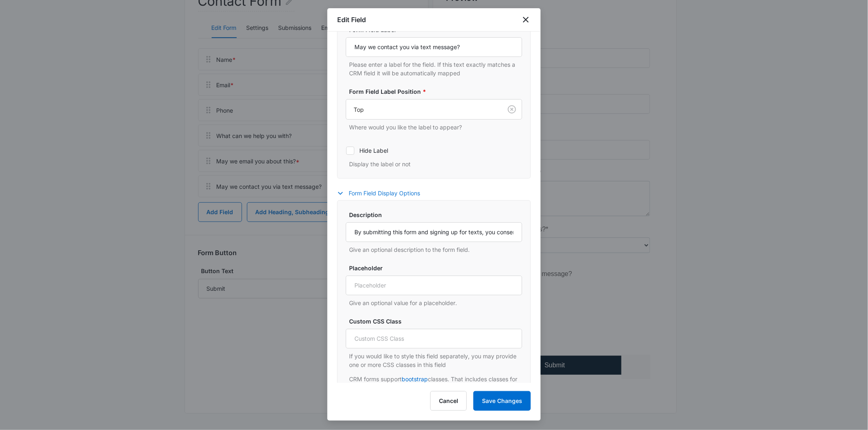  Describe the element at coordinates (436, 127) in the screenshot. I see `p: Where would you like the label to appear?` at that location.